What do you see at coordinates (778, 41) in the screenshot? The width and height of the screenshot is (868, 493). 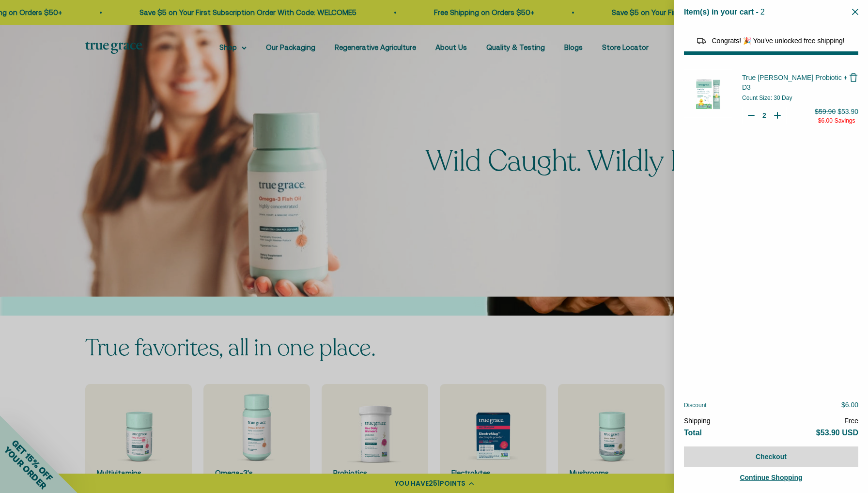 I see `span: Congrats! 🎉 You've unlocked free shipping!` at bounding box center [778, 41].